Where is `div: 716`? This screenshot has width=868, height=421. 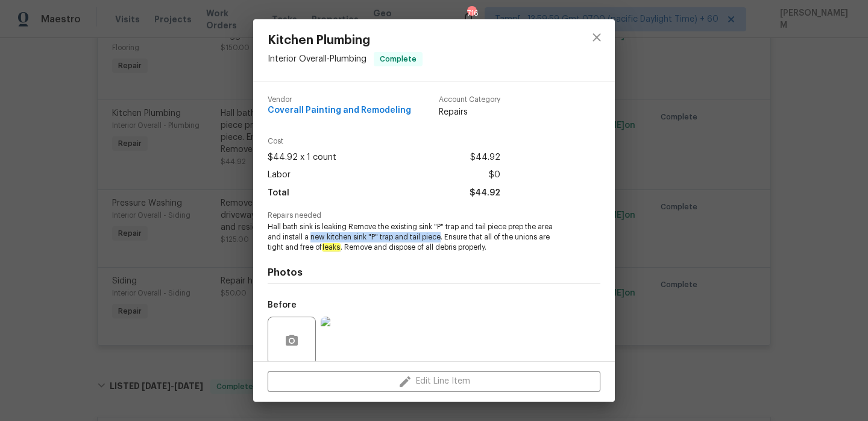 div: 716 is located at coordinates (472, 13).